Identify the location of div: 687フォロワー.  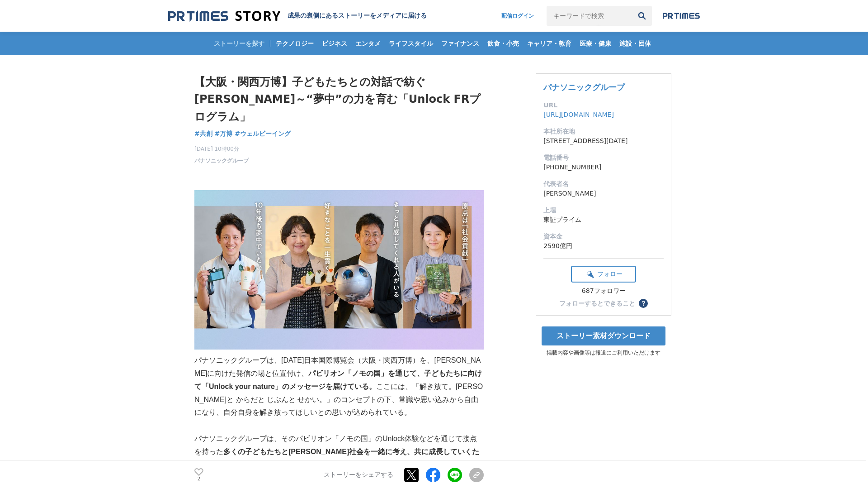
(604, 291).